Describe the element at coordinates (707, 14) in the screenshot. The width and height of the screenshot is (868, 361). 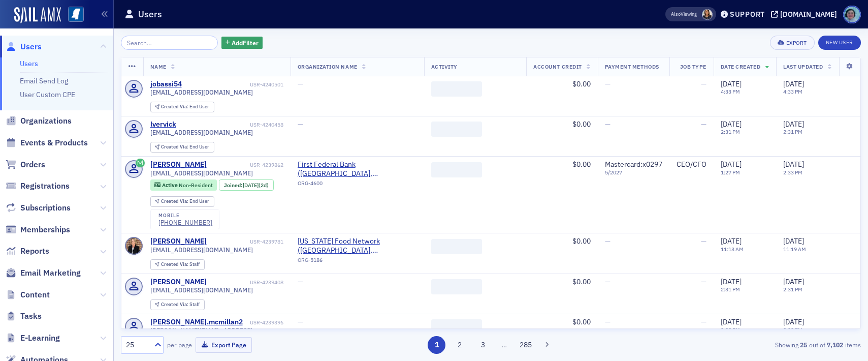
I see `span: Noma Burge` at that location.